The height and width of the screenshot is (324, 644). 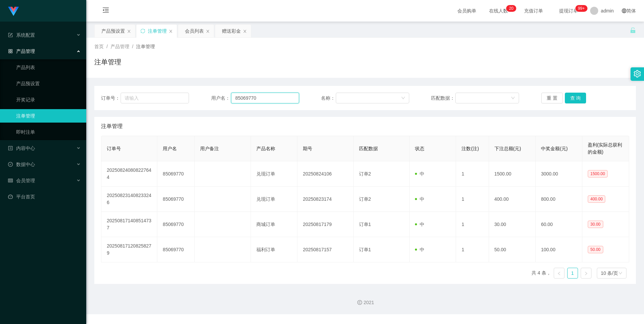 What do you see at coordinates (559, 250) in the screenshot?
I see `td: 100.00` at bounding box center [559, 250].